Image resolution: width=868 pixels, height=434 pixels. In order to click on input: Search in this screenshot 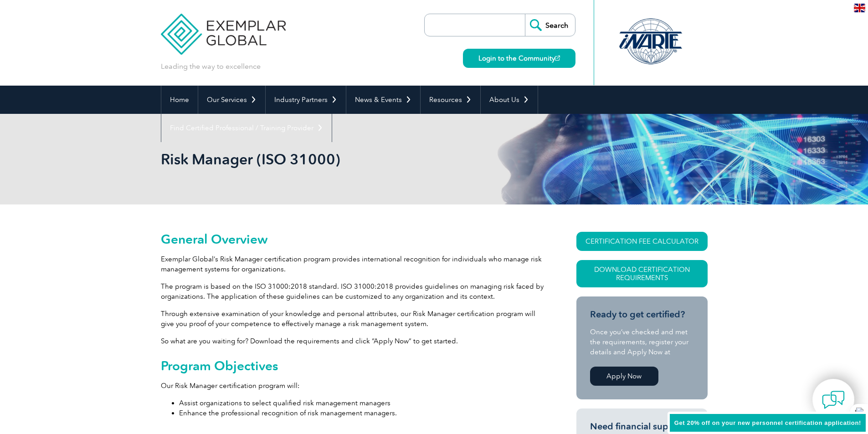, I will do `click(550, 25)`.